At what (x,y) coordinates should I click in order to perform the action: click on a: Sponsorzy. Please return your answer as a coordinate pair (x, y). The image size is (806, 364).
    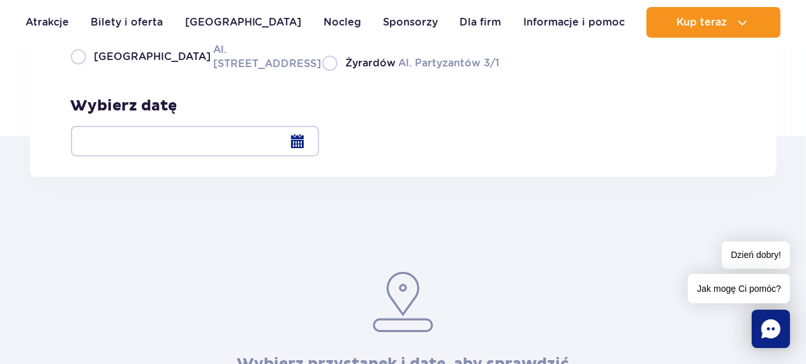
    Looking at the image, I should click on (411, 22).